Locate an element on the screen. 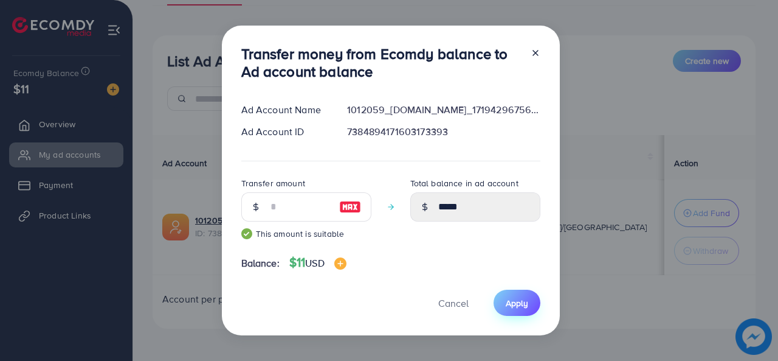 The image size is (778, 361). div: 7384894171603173393 is located at coordinates (443, 131).